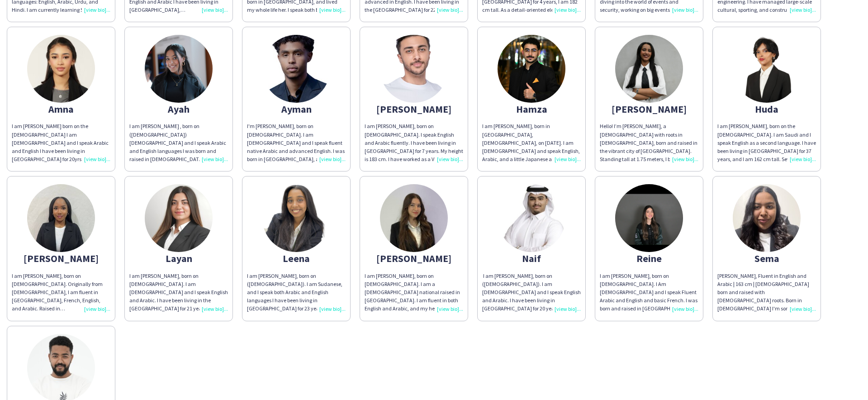  What do you see at coordinates (532, 218) in the screenshot?
I see `img: thumb-68bdc4539dff1.jpeg` at bounding box center [532, 218].